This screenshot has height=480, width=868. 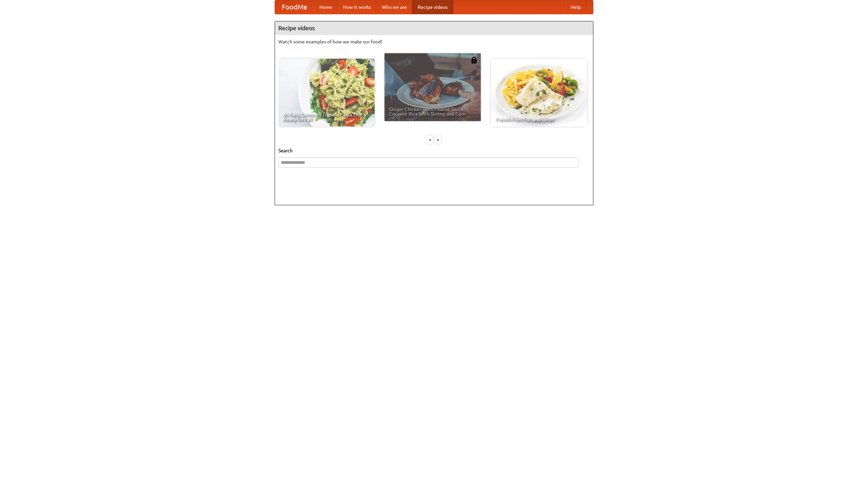 I want to click on span: French Fries Fish and Chips, so click(x=539, y=120).